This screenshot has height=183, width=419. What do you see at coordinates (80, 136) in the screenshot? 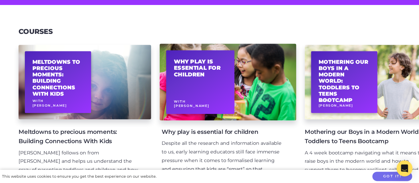
I see `h4: Meltdowns to precious moments: Building Connections With Kids` at bounding box center [80, 136].